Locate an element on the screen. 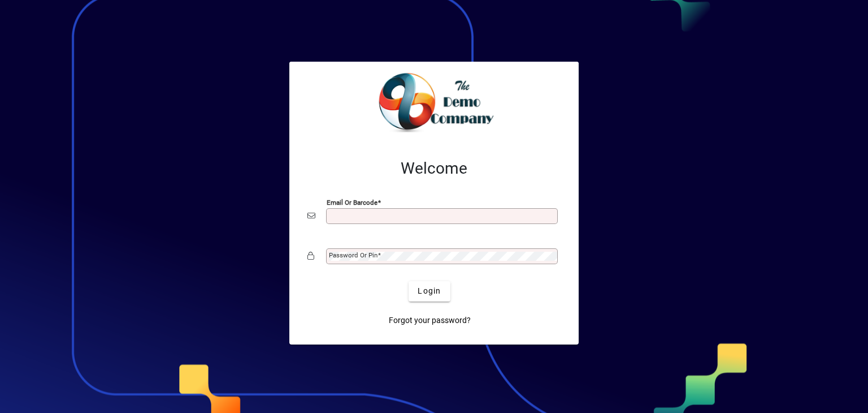  mat-label: Email or Barcode is located at coordinates (352, 202).